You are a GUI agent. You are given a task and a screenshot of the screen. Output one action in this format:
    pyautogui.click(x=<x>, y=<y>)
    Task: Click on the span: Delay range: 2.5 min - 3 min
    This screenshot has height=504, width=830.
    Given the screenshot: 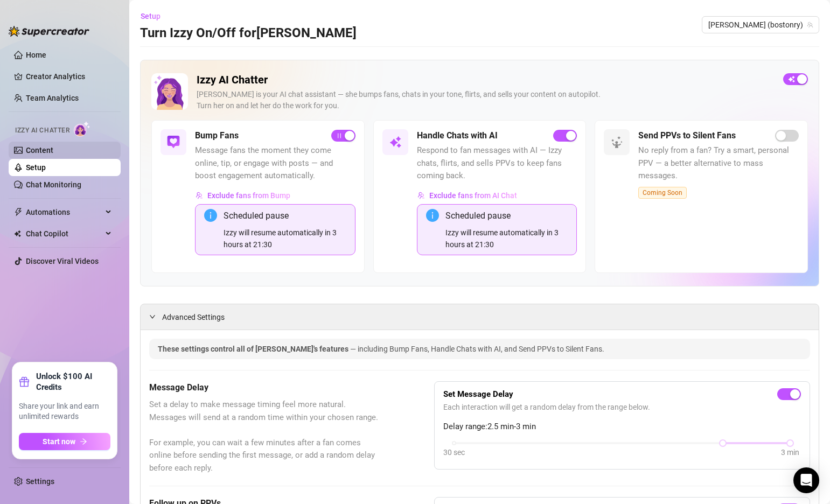 What is the action you would take?
    pyautogui.click(x=622, y=427)
    